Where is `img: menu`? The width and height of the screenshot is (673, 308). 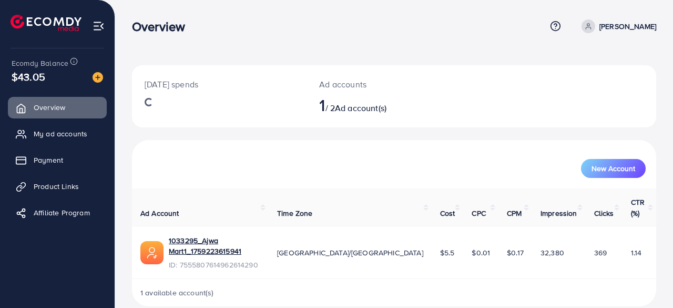 img: menu is located at coordinates (98, 26).